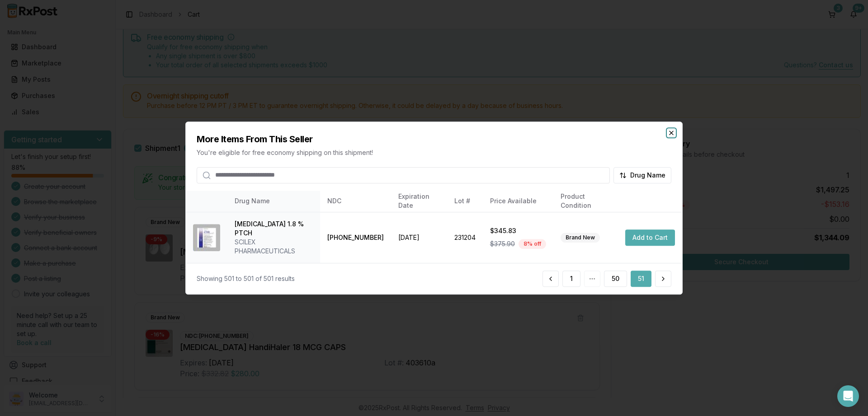 This screenshot has height=416, width=868. Describe the element at coordinates (465, 202) in the screenshot. I see `th: Lot #` at that location.